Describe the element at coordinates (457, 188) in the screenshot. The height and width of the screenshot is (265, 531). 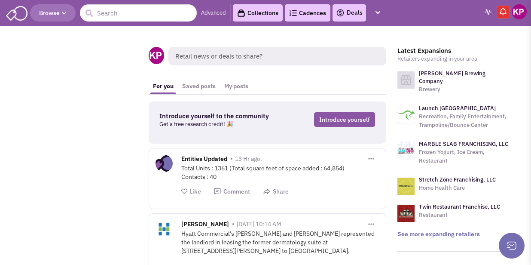
I see `p: Home Health Care` at that location.